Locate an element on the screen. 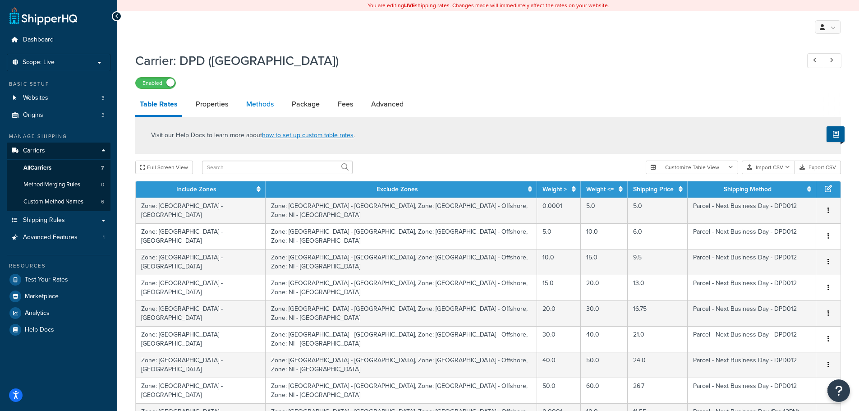 This screenshot has width=859, height=411. a: Previous Record is located at coordinates (816, 60).